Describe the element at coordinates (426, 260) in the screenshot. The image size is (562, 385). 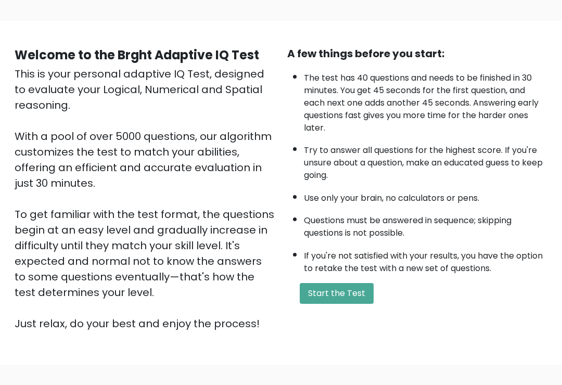
I see `li: If you're not satisfied with your results, you have the option to retake the test with a new set ...` at that location.